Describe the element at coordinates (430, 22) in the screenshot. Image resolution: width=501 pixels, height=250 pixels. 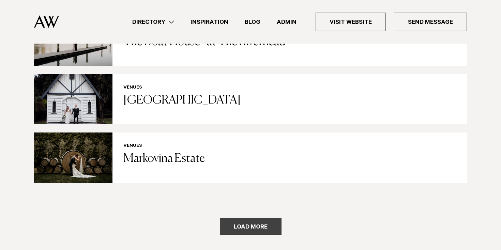
I see `a: Send Message` at that location.